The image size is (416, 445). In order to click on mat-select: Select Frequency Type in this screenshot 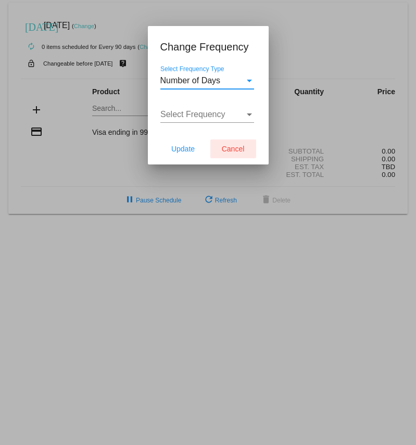, I will do `click(207, 81)`.